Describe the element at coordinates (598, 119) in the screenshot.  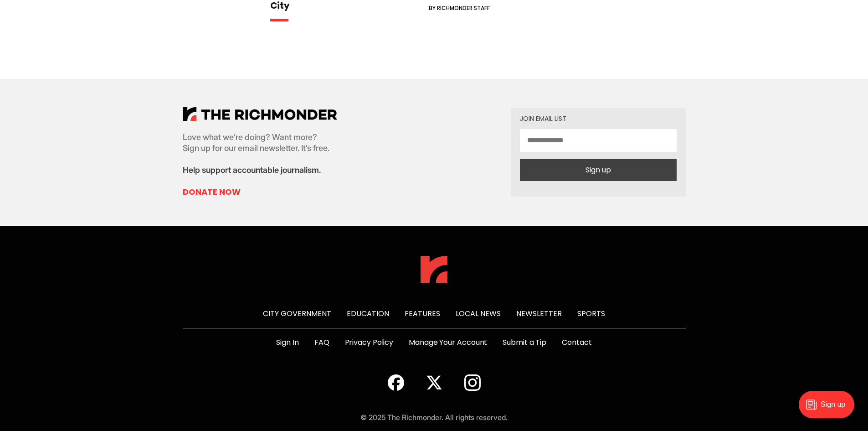
I see `div: Join email list` at that location.